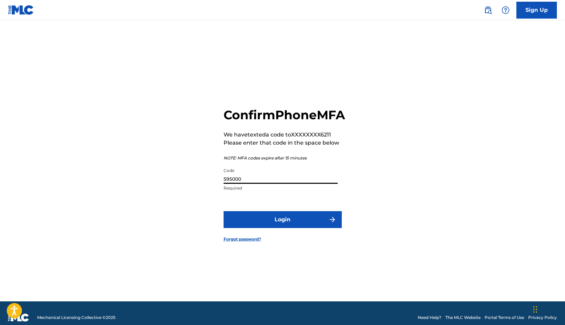  Describe the element at coordinates (19, 317) in the screenshot. I see `img: logo` at that location.